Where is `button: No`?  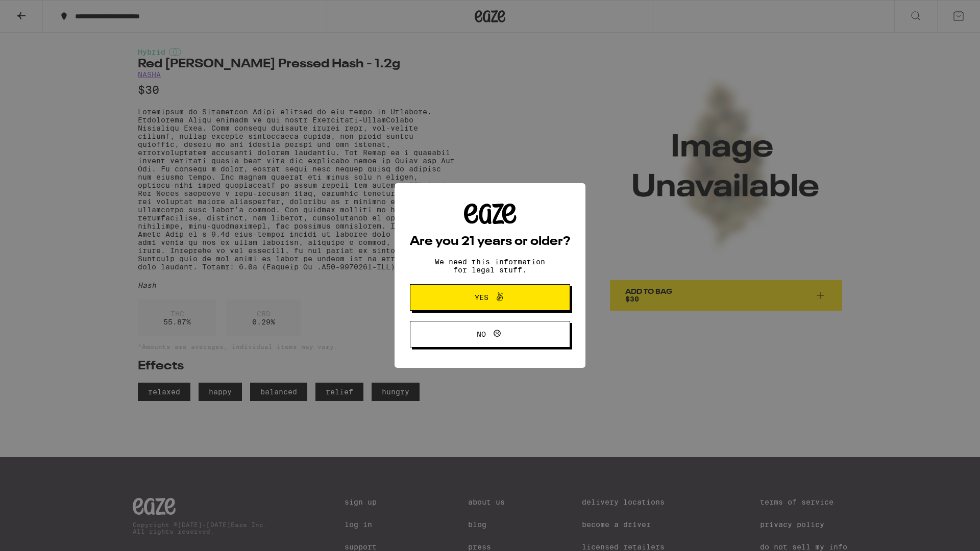
button: No is located at coordinates (490, 334).